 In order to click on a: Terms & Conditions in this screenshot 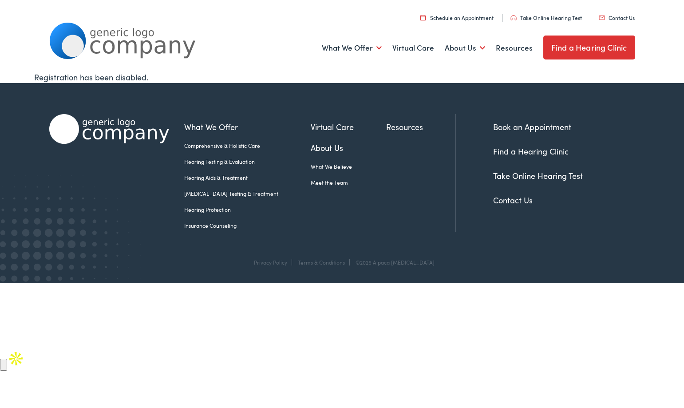, I will do `click(321, 262)`.